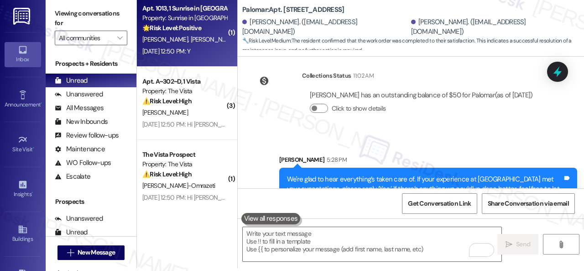 This screenshot has width=584, height=271. What do you see at coordinates (73, 176) in the screenshot?
I see `div: Escalate` at bounding box center [73, 176].